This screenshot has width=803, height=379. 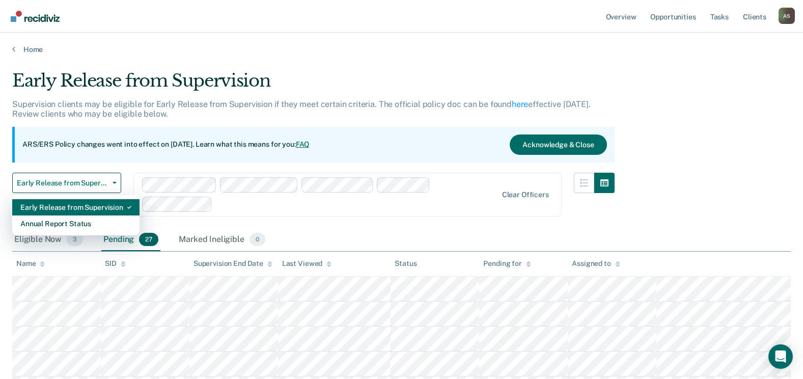 I want to click on button: Early Release from Supervision, so click(x=67, y=183).